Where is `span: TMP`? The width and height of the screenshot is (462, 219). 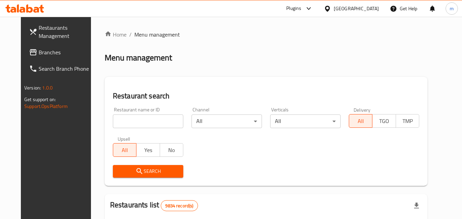 span: TMP is located at coordinates (408, 121).